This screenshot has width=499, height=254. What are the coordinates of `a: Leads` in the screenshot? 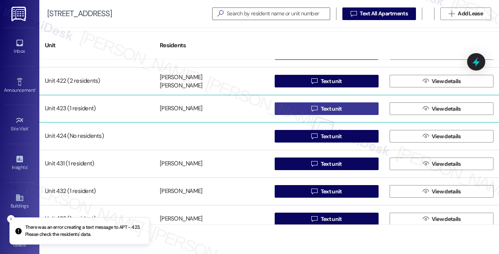 It's located at (20, 241).